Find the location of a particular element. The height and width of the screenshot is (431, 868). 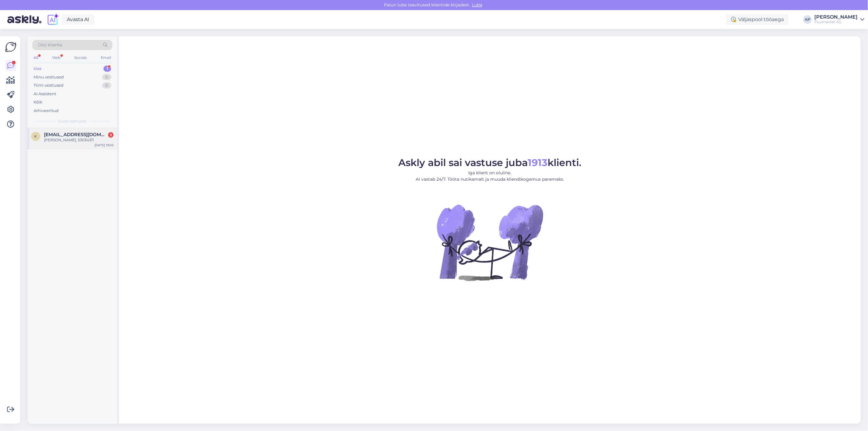

span: Otsi kliente is located at coordinates (50, 45).